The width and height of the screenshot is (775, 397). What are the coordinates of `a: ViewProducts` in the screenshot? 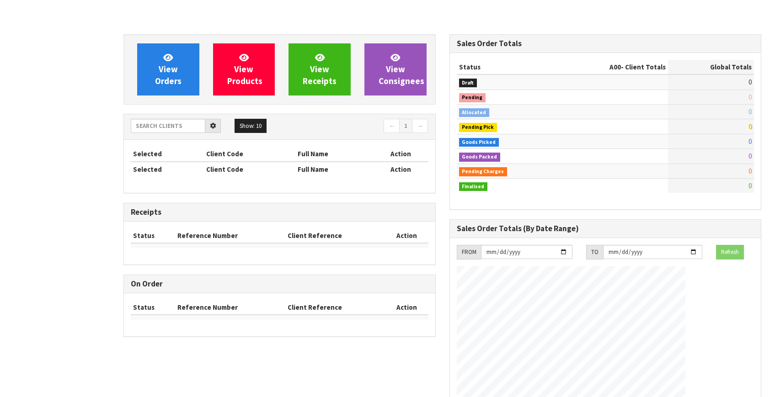 It's located at (244, 70).